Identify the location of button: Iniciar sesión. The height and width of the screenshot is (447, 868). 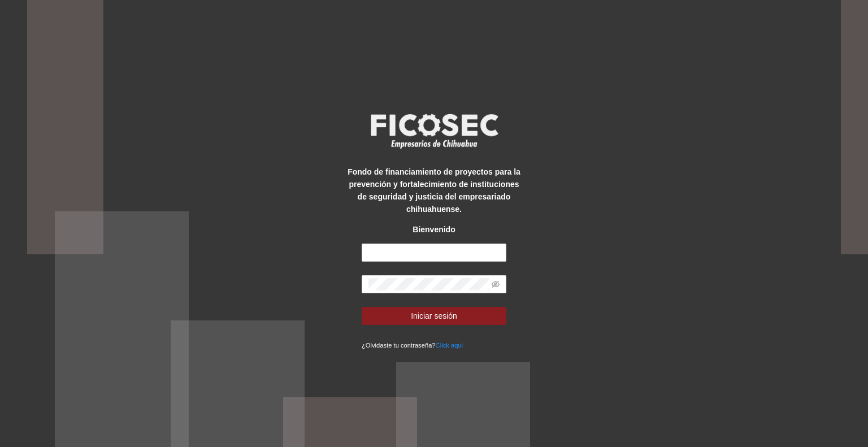
(434, 316).